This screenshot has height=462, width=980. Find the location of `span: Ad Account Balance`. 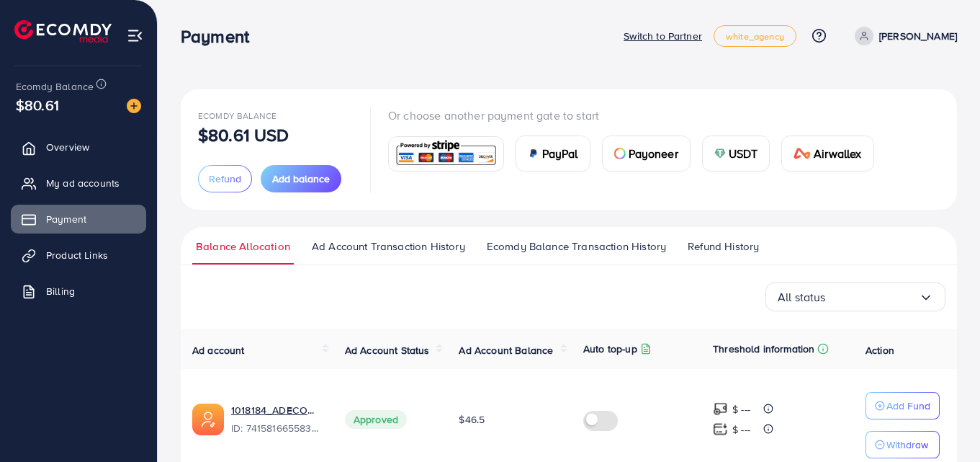

span: Ad Account Balance is located at coordinates (505, 350).